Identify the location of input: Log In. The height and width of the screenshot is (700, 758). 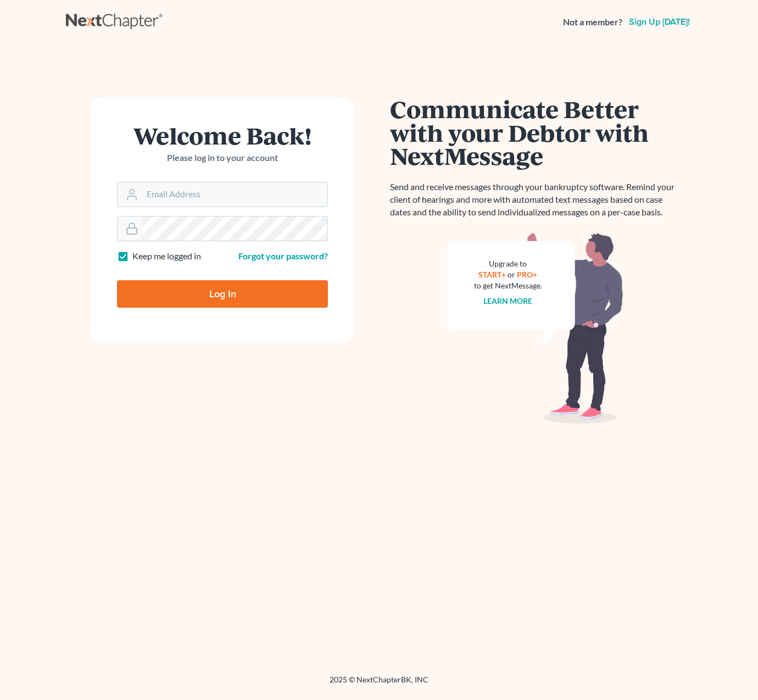
(222, 294).